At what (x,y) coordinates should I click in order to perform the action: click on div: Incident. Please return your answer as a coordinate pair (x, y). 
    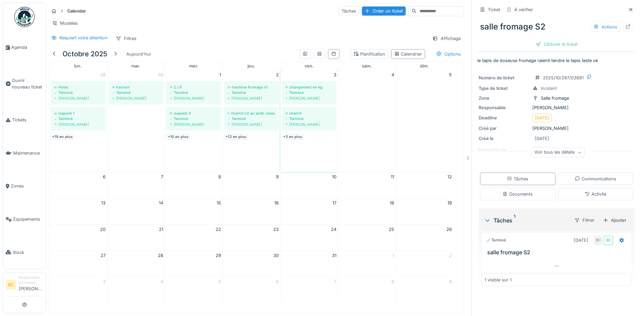
    Looking at the image, I should click on (549, 88).